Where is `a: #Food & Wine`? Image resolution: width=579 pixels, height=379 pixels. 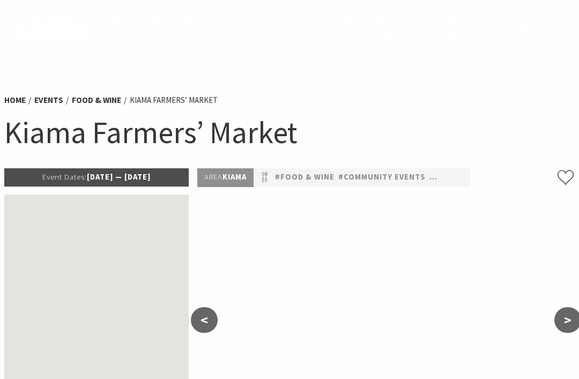
a: #Food & Wine is located at coordinates (305, 177).